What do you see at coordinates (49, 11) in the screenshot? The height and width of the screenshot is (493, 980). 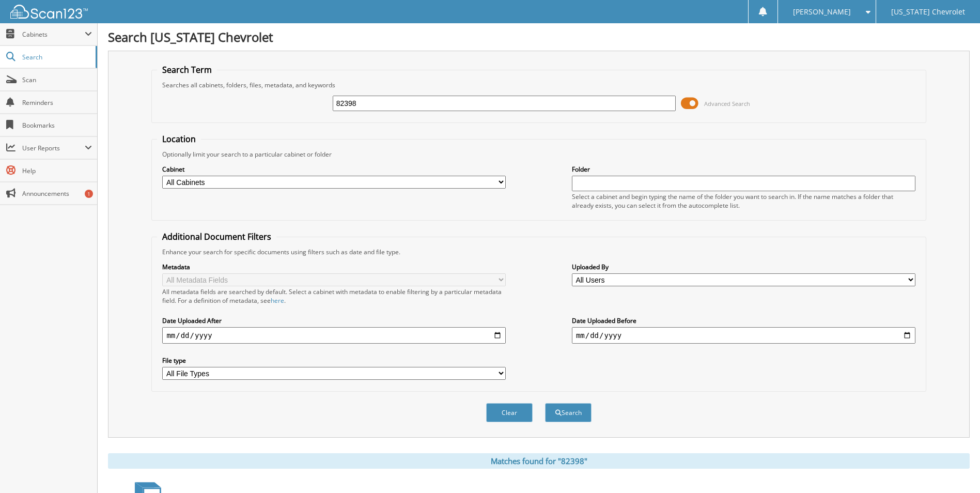 I see `img: scan123-logo-white.svg` at bounding box center [49, 11].